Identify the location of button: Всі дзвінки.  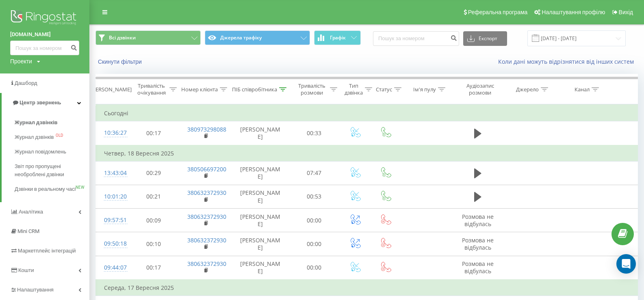
(148, 38).